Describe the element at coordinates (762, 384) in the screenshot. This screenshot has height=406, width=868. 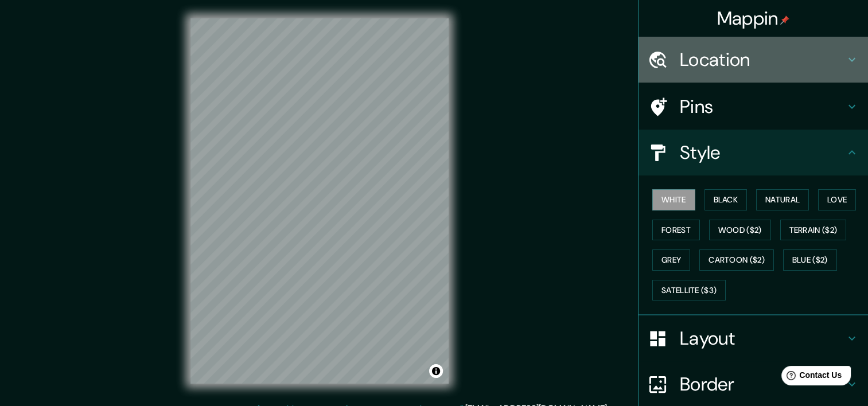
I see `h4: Border` at that location.